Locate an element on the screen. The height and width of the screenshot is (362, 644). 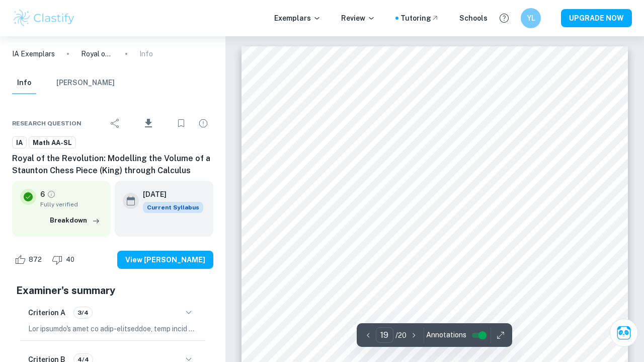
div: Schools is located at coordinates (473, 18).